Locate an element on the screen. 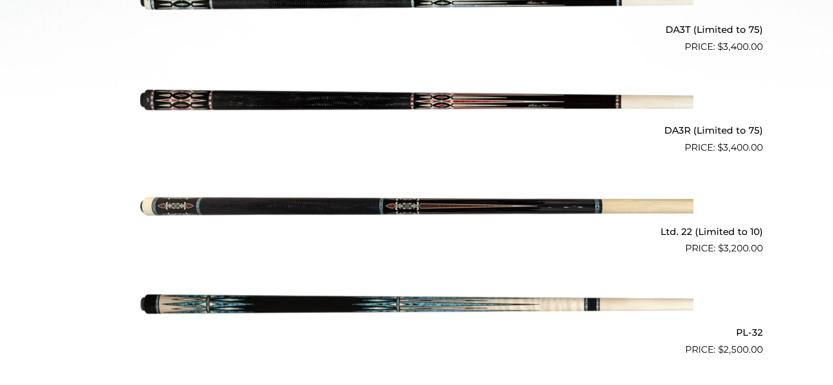 The height and width of the screenshot is (385, 833). bdi: 3,200.00 is located at coordinates (740, 248).